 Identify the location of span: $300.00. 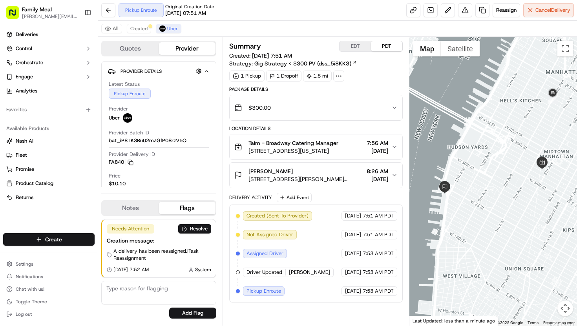
(259, 108).